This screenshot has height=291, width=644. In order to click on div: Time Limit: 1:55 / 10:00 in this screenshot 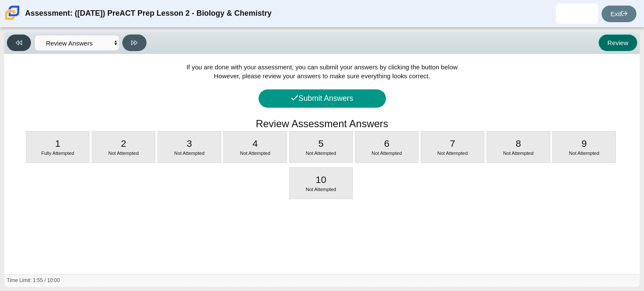, I will do `click(33, 281)`.